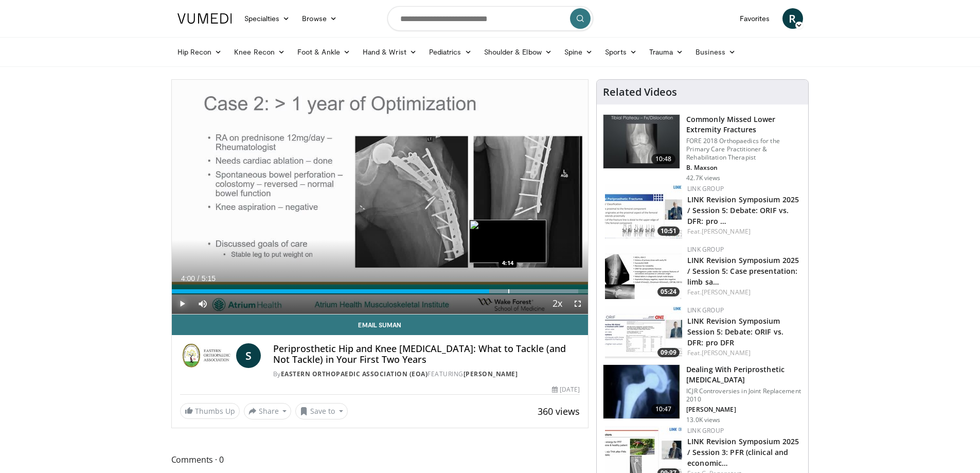 Image resolution: width=980 pixels, height=473 pixels. What do you see at coordinates (744, 395) in the screenshot?
I see `p: ICJR Controversies in Joint Replacement 2010` at bounding box center [744, 395].